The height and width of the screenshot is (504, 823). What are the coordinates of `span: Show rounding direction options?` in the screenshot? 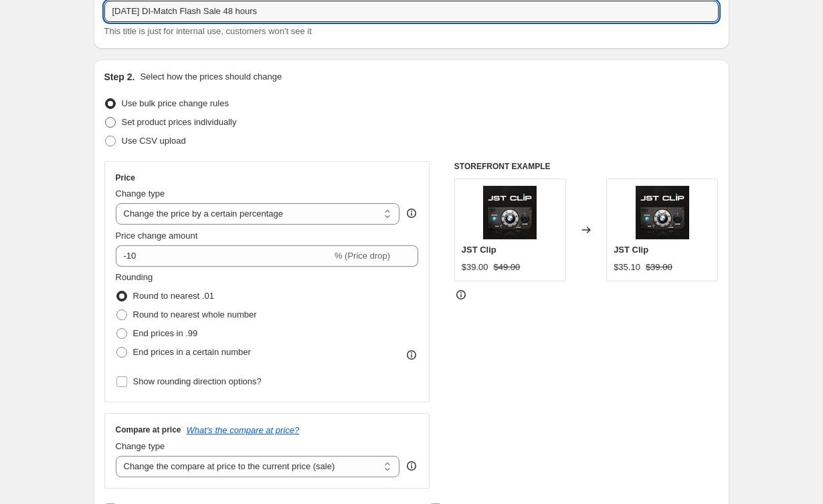 It's located at (198, 381).